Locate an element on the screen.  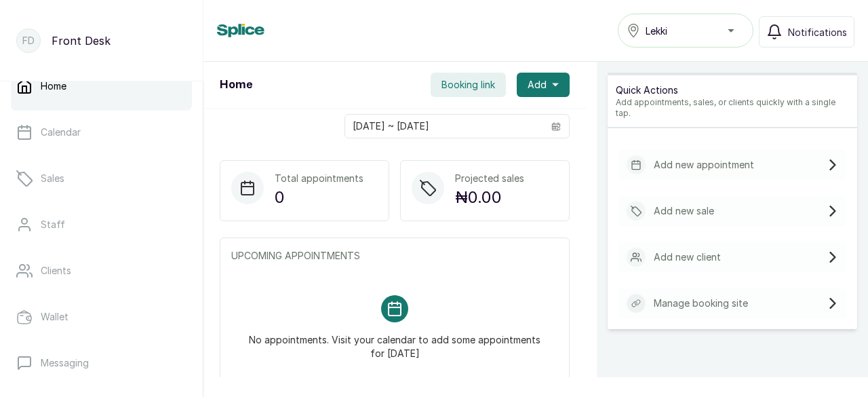
p: Home is located at coordinates (53, 86).